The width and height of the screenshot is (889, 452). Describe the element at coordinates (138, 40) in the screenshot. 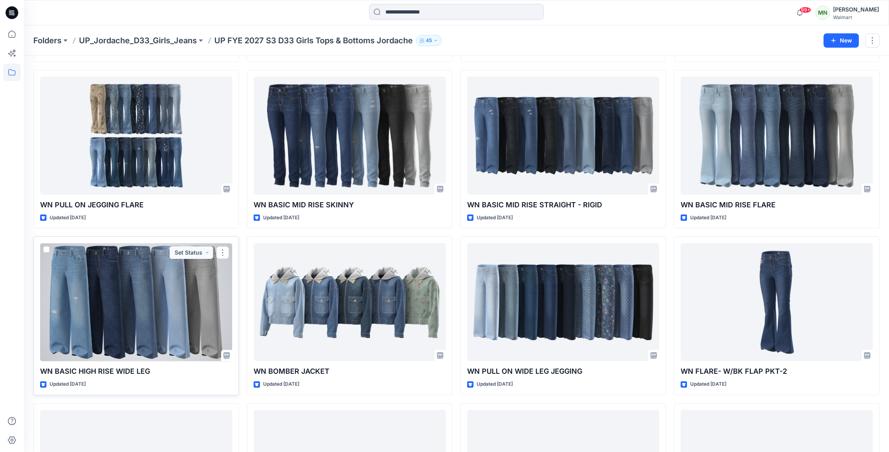

I see `a: UP_Jordache_D33_Girls_Jeans` at that location.